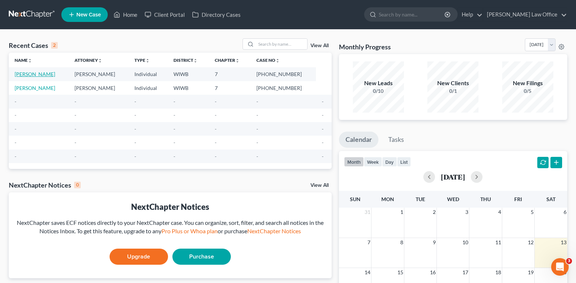 The height and width of the screenshot is (283, 576). I want to click on a: Directory Cases, so click(216, 15).